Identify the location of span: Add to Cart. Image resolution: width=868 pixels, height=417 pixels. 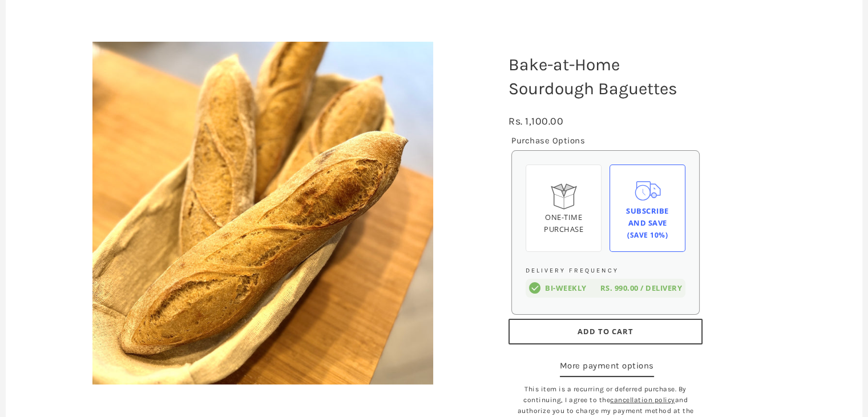
(606, 331).